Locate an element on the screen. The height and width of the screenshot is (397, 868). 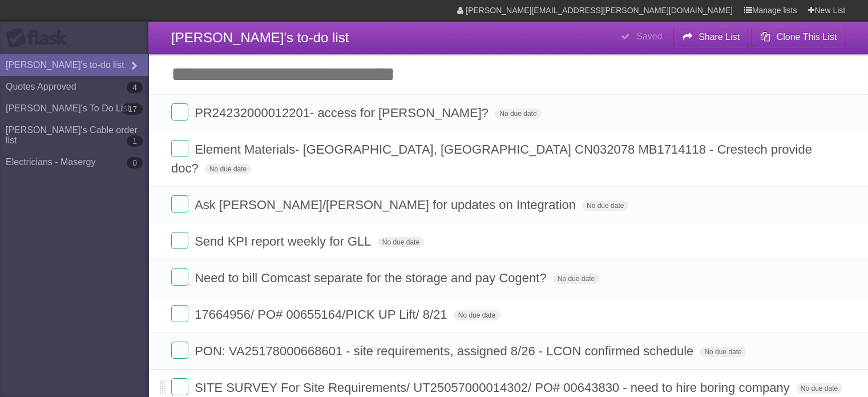
b: 17 is located at coordinates (133, 109).